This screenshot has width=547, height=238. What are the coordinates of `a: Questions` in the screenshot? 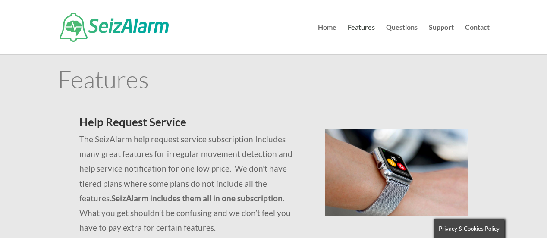 It's located at (402, 39).